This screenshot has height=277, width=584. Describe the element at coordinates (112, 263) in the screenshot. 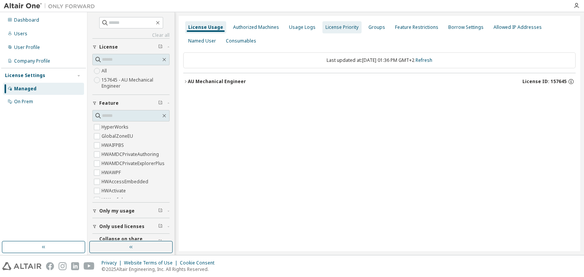

I see `div: Privacy` at that location.